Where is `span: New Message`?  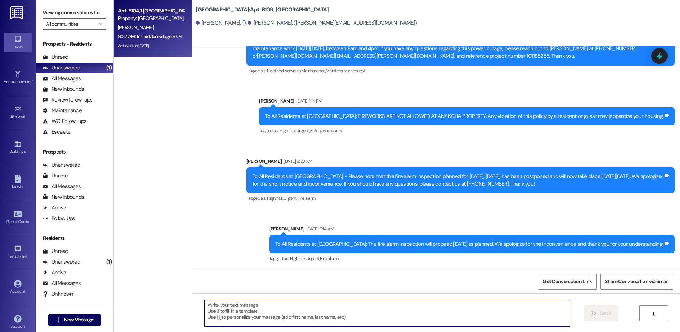
span: New Message is located at coordinates (79, 319).